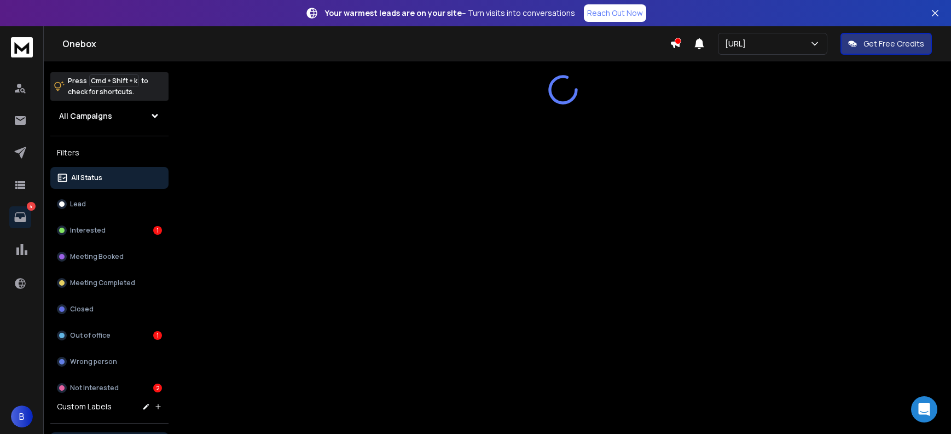  What do you see at coordinates (615, 13) in the screenshot?
I see `a: Reach Out Now` at bounding box center [615, 13].